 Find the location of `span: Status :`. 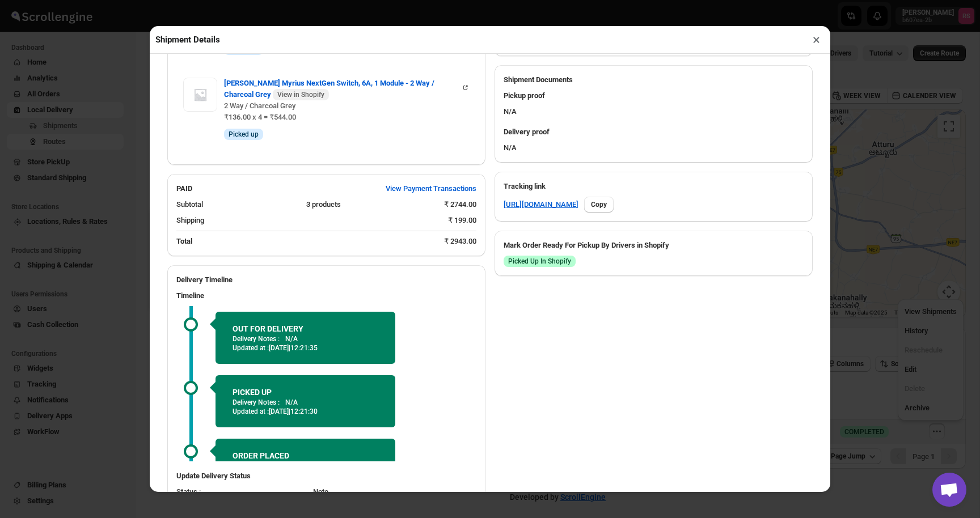

span: Status : is located at coordinates (188, 492).